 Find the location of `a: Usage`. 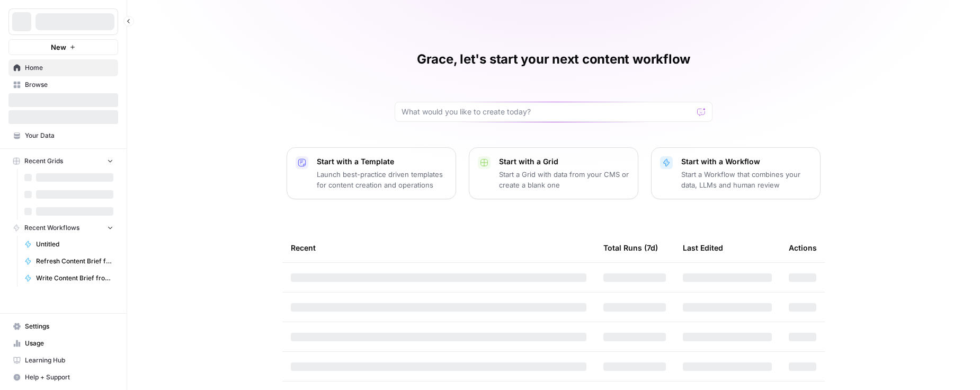

a: Usage is located at coordinates (63, 343).